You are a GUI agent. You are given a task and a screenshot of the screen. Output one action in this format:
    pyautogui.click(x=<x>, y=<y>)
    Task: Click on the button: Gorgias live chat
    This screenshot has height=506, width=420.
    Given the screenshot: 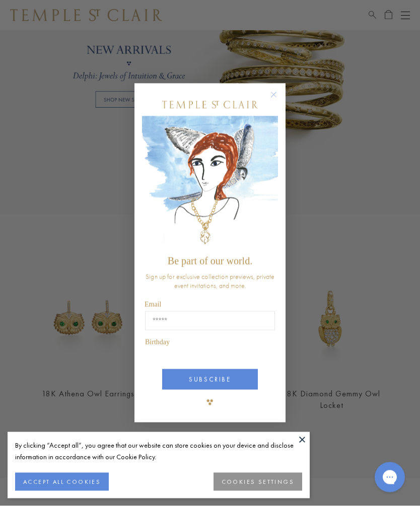 What is the action you would take?
    pyautogui.click(x=20, y=19)
    